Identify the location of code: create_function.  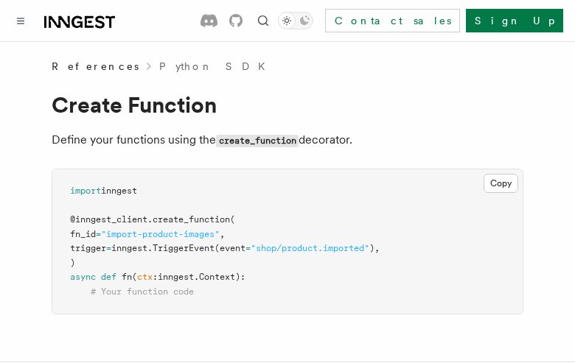
(257, 141).